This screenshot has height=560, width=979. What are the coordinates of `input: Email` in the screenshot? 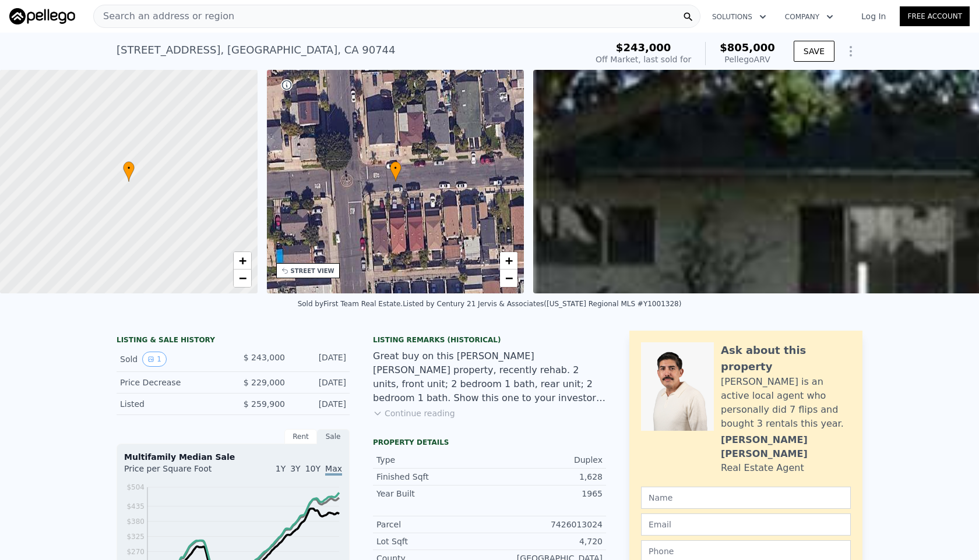 It's located at (746, 525).